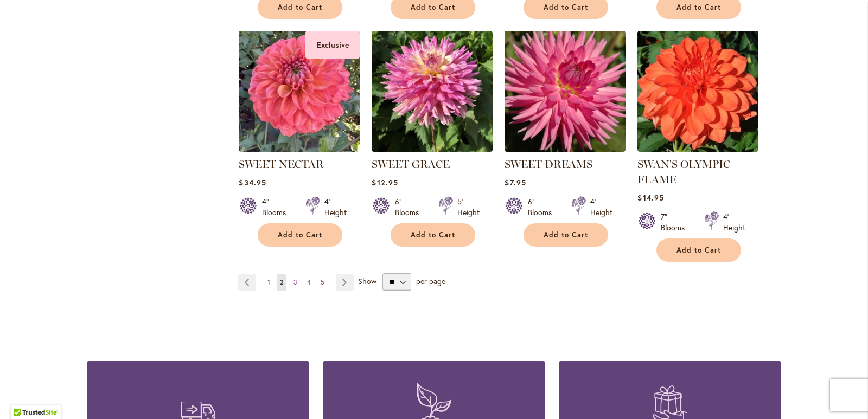 The width and height of the screenshot is (868, 419). Describe the element at coordinates (684, 172) in the screenshot. I see `a: SWAN'S OLYMPIC FLAME` at that location.